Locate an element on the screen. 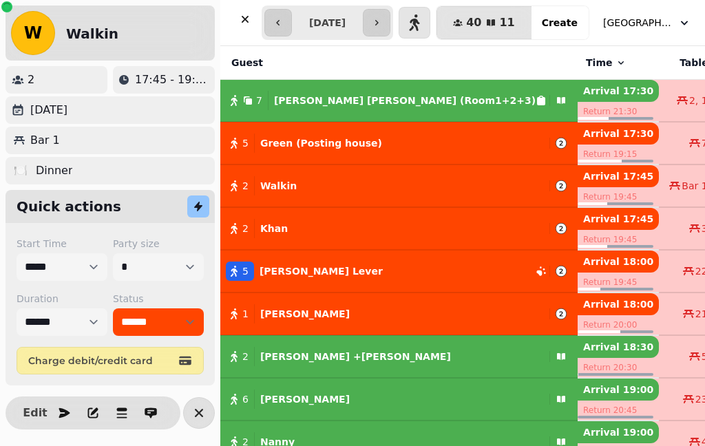  span: 7 is located at coordinates (259, 100).